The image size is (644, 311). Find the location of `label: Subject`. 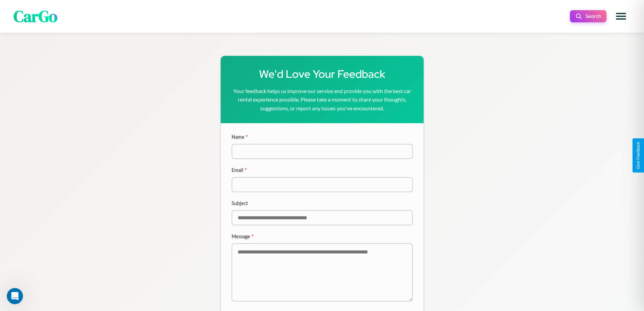

label: Subject is located at coordinates (322, 203).